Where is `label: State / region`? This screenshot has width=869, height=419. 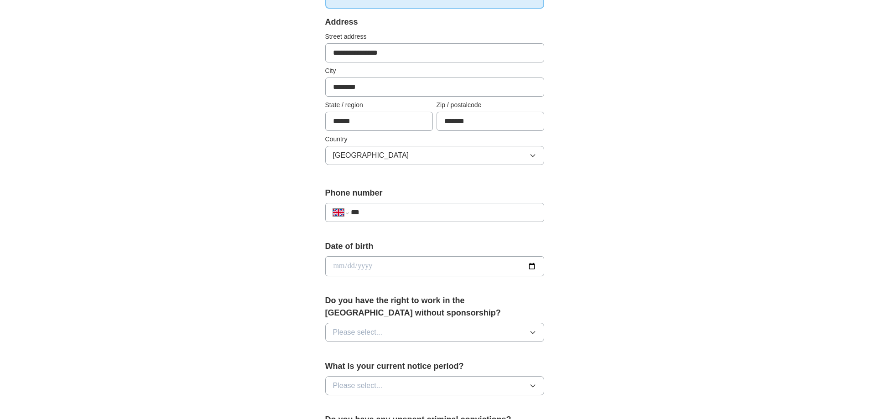
label: State / region is located at coordinates (379, 105).